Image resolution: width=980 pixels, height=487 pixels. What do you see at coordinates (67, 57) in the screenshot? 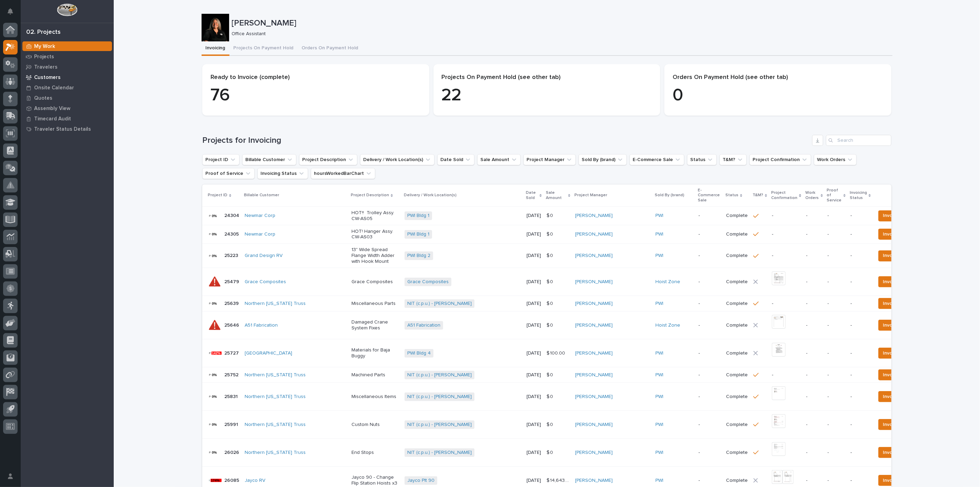
I see `a: Projects` at bounding box center [67, 57].